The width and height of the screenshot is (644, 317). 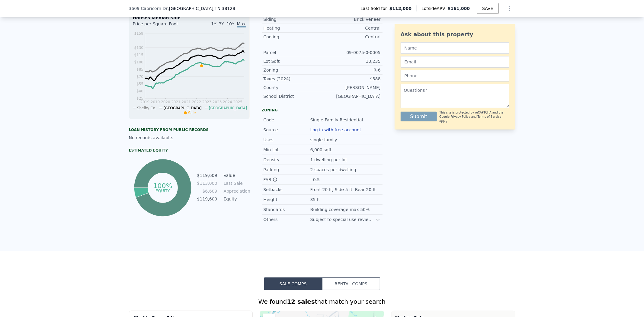 What do you see at coordinates (488, 8) in the screenshot?
I see `button: SAVE` at bounding box center [488, 8].